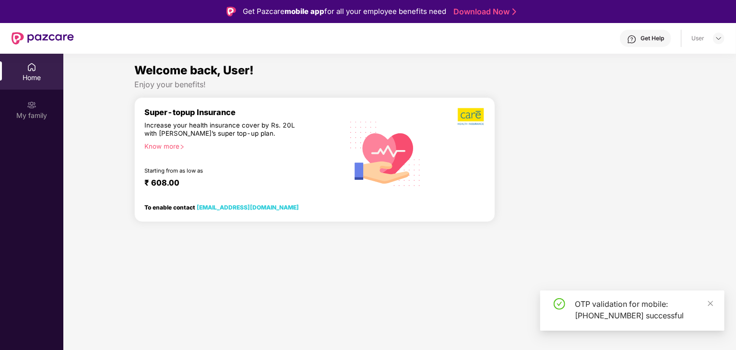 Image resolution: width=736 pixels, height=350 pixels. Describe the element at coordinates (182, 147) in the screenshot. I see `span: right` at that location.